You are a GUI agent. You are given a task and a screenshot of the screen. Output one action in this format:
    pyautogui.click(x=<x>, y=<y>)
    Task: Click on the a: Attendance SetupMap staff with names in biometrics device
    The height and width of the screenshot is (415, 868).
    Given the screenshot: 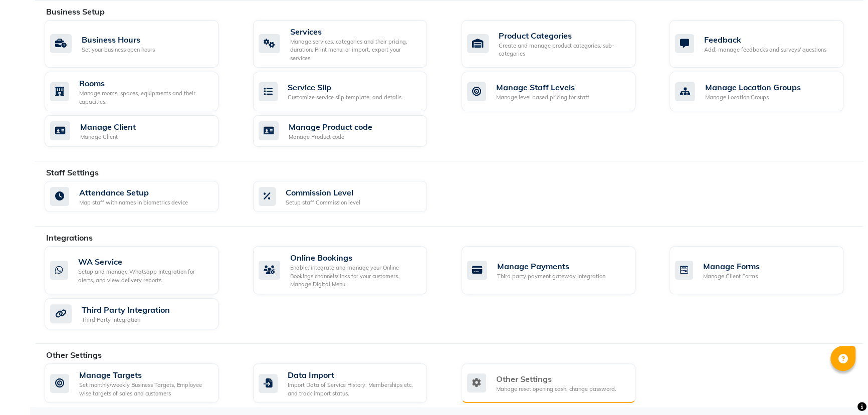 What is the action you would take?
    pyautogui.click(x=141, y=196)
    